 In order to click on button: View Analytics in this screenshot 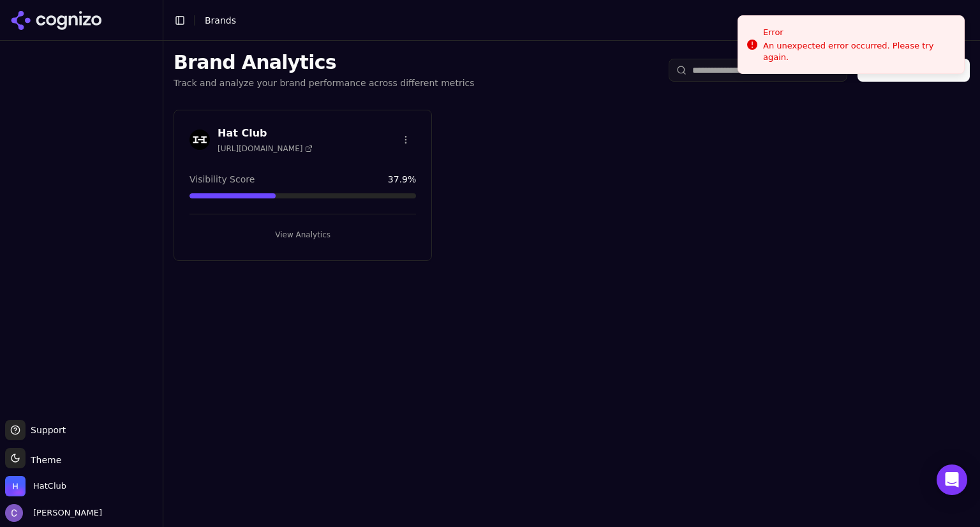, I will do `click(302, 235)`.